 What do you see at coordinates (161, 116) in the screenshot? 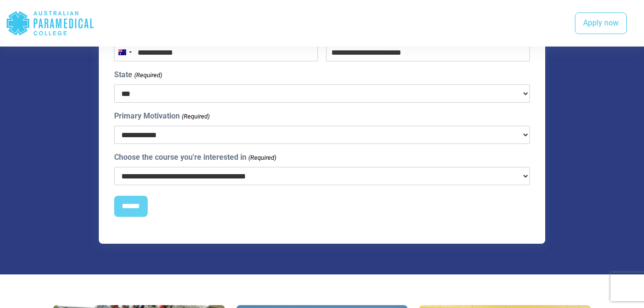
I see `label: Primary Motivation` at bounding box center [161, 116].